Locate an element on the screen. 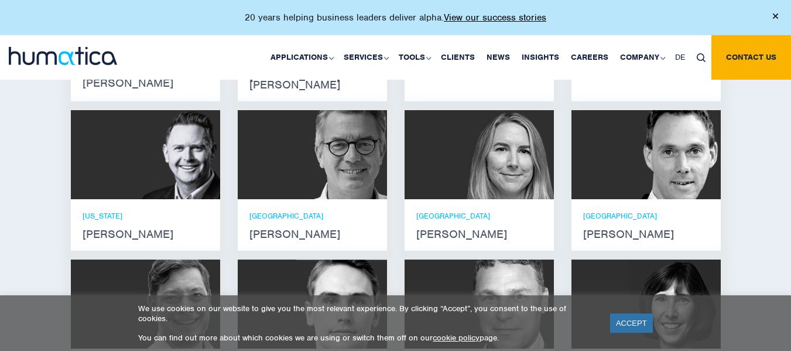 The image size is (791, 351). a: View our success stories is located at coordinates (495, 18).